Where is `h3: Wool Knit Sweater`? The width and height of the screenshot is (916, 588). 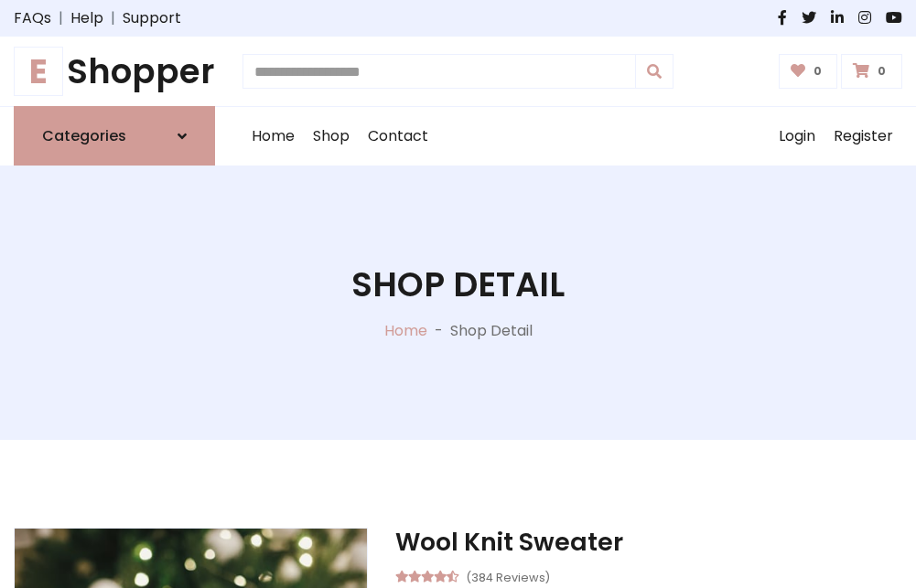
h3: Wool Knit Sweater is located at coordinates (649, 542).